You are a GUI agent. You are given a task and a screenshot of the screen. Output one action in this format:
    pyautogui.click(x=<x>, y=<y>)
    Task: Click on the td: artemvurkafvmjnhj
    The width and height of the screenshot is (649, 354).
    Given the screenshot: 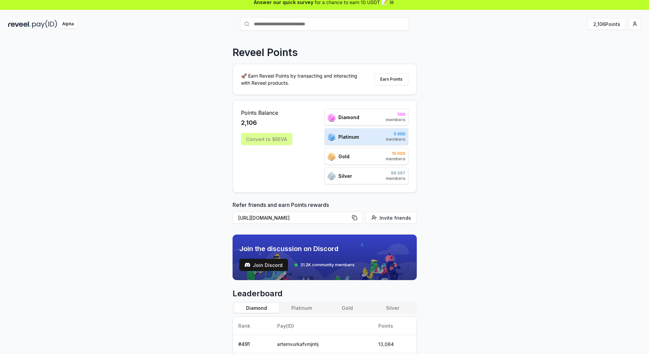 What is the action you would take?
    pyautogui.click(x=322, y=345)
    